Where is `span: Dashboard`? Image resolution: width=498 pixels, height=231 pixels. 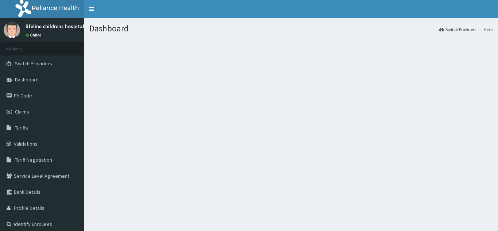
span: Dashboard is located at coordinates (27, 80).